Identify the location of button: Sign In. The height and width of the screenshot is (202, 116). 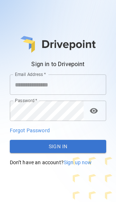
(58, 147).